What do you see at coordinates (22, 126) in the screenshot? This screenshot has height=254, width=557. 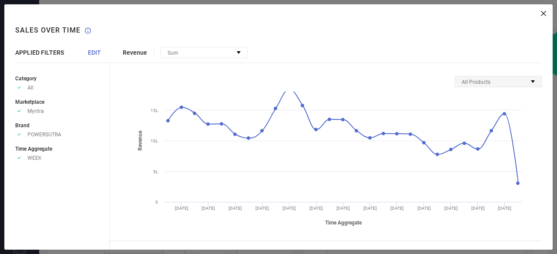 I see `span: Brand` at bounding box center [22, 126].